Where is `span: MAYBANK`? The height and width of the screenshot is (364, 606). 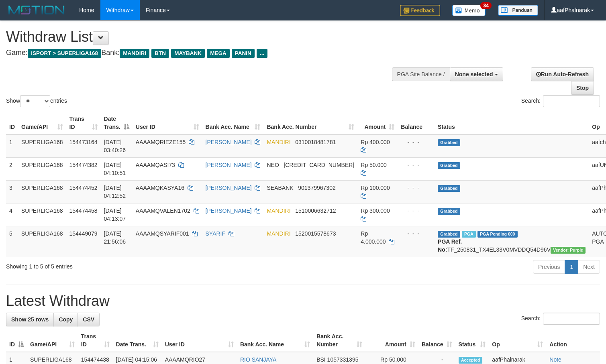 span: MAYBANK is located at coordinates (188, 53).